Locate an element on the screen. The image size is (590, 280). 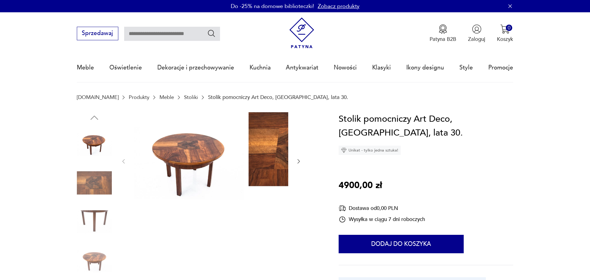
button: Dodaj do koszyka is located at coordinates (401, 244).